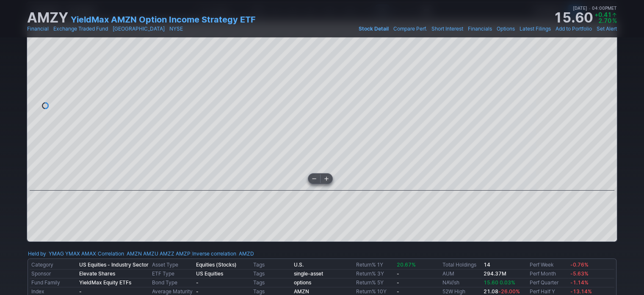 The height and width of the screenshot is (295, 644). What do you see at coordinates (507, 282) in the screenshot?
I see `span: 0.03%` at bounding box center [507, 282].